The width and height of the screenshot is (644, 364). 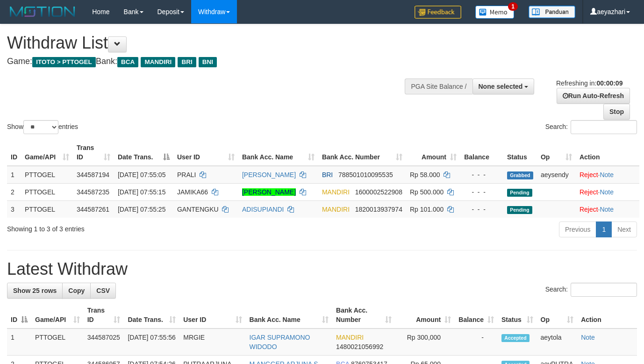 What do you see at coordinates (280, 342) in the screenshot?
I see `a: IGAR SUPRAMONO WIDODO` at bounding box center [280, 342].